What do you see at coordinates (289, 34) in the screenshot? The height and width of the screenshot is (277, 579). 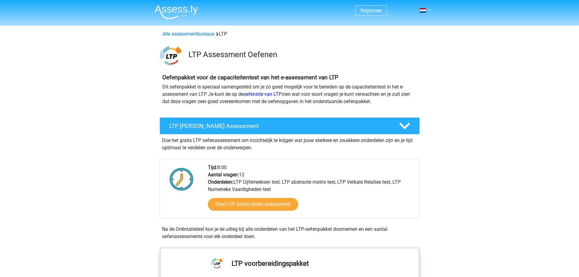 I see `div: LTP` at bounding box center [289, 34].